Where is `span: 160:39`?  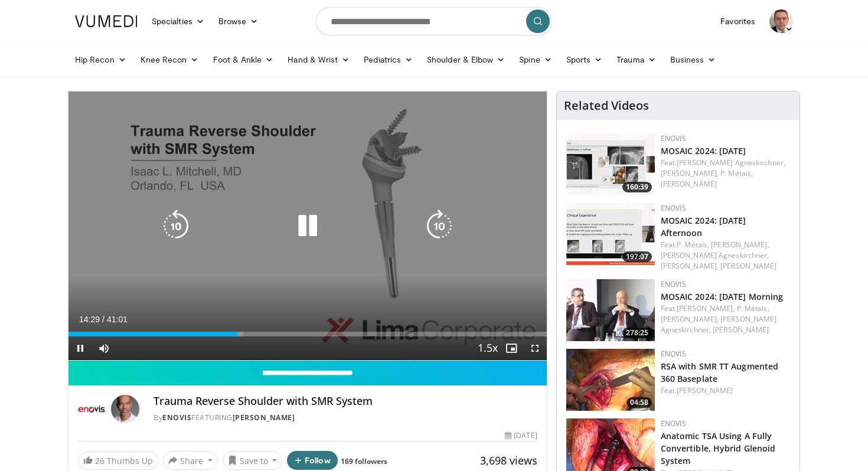 span: 160:39 is located at coordinates (637, 187).